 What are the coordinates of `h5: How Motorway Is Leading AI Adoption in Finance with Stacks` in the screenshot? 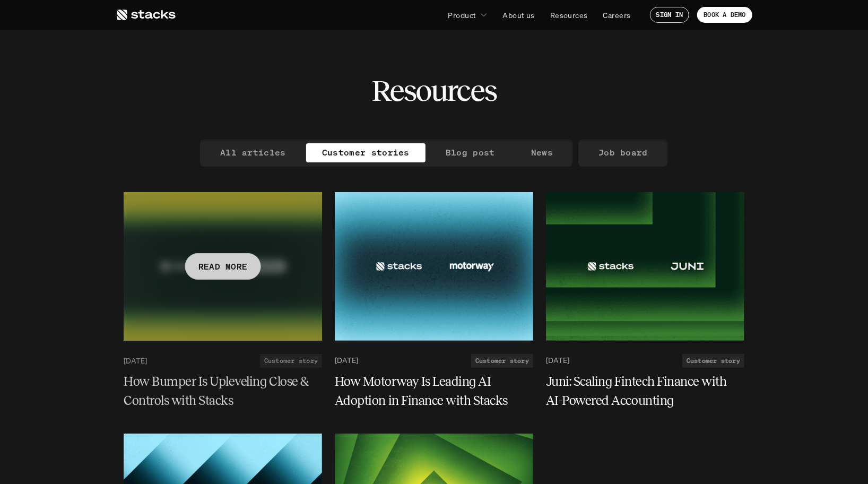 It's located at (428, 391).